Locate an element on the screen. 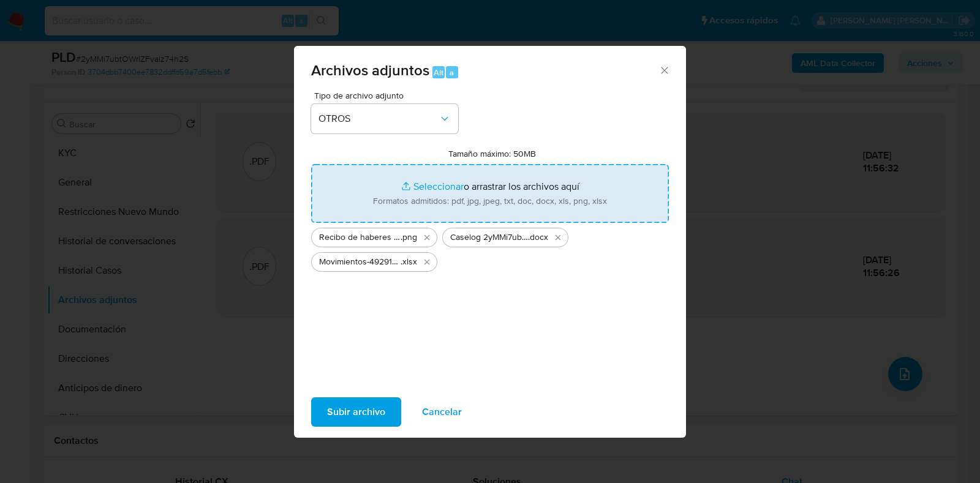 The image size is (980, 483). span: Cancelar is located at coordinates (442, 412).